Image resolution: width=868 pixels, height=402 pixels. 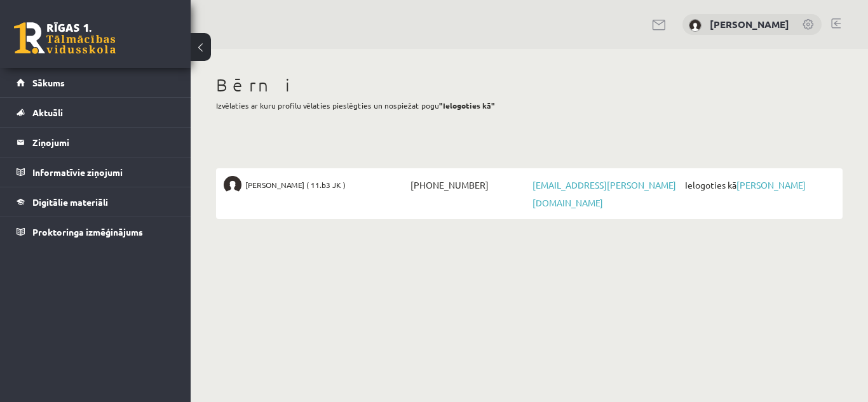 What do you see at coordinates (96, 82) in the screenshot?
I see `a: Sākums` at bounding box center [96, 82].